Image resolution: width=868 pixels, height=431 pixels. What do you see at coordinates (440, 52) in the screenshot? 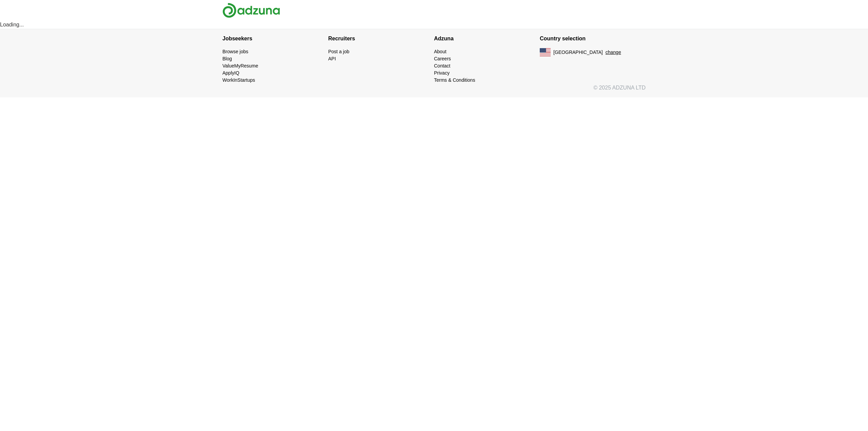
I see `a: About` at bounding box center [440, 52].